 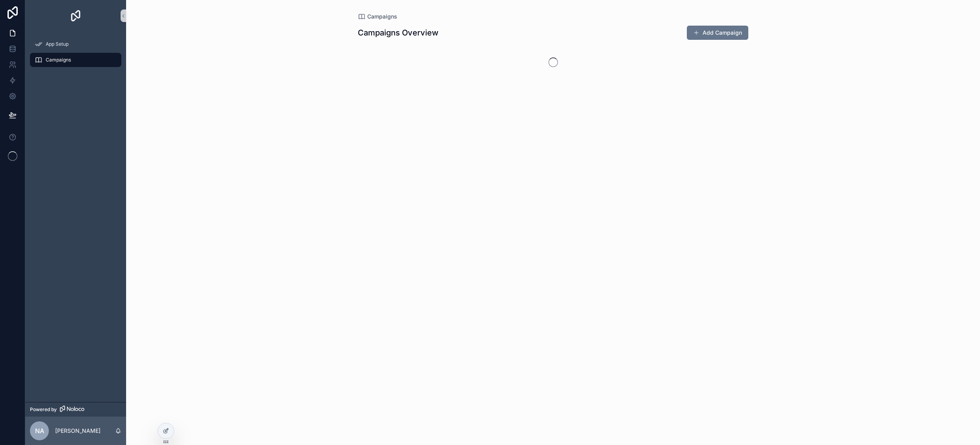 What do you see at coordinates (39, 431) in the screenshot?
I see `span: NA` at bounding box center [39, 431].